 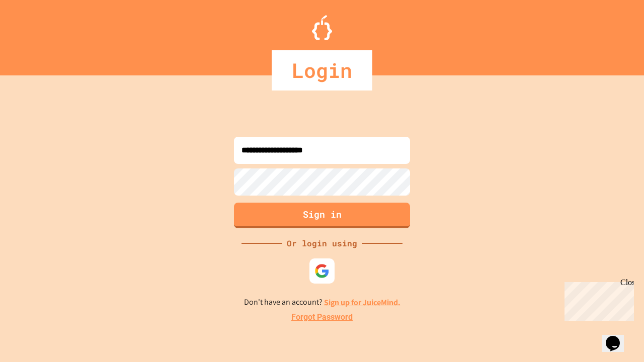 I want to click on img: google-icon.svg, so click(x=322, y=271).